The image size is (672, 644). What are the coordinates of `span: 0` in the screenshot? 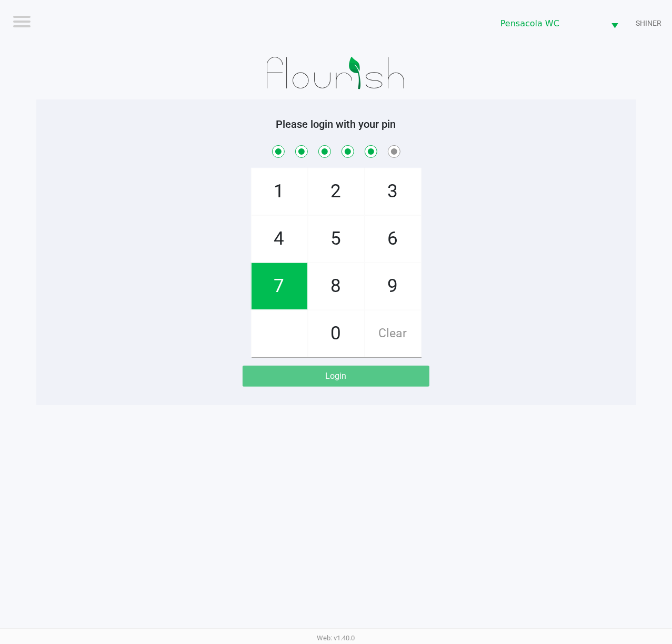 It's located at (337, 333).